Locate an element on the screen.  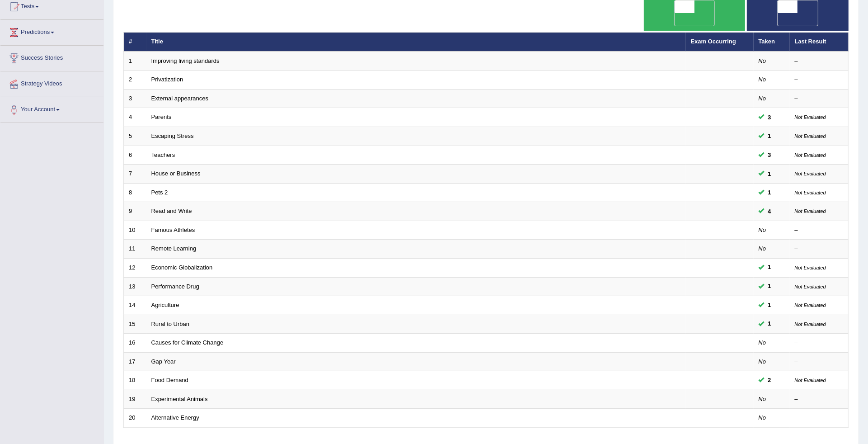
td: 6 is located at coordinates (135, 155).